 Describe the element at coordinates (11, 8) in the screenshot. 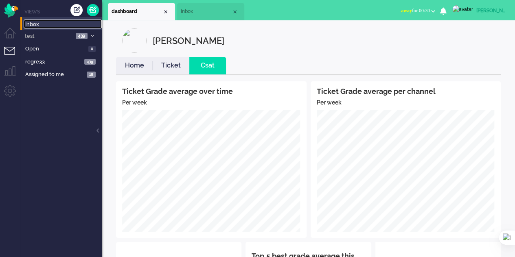

I see `a: Omnidesk` at that location.